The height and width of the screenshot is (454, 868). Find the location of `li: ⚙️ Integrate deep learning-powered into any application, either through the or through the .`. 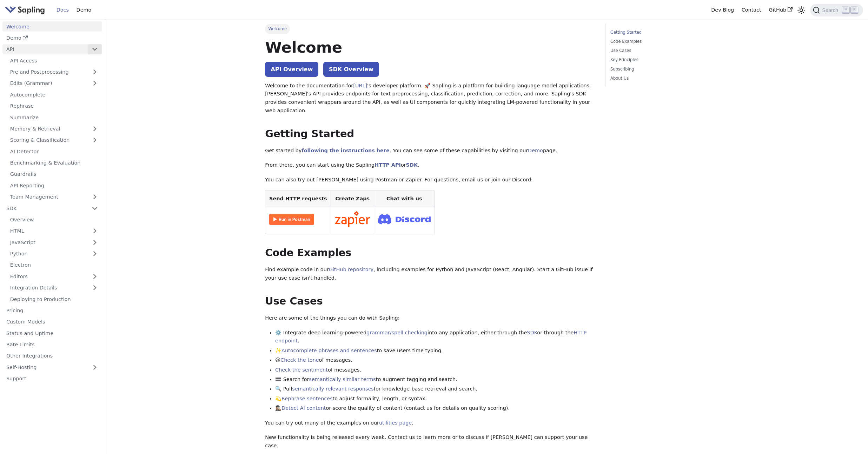

li: ⚙️ Integrate deep learning-powered into any application, either through the or through the . is located at coordinates (435, 337).